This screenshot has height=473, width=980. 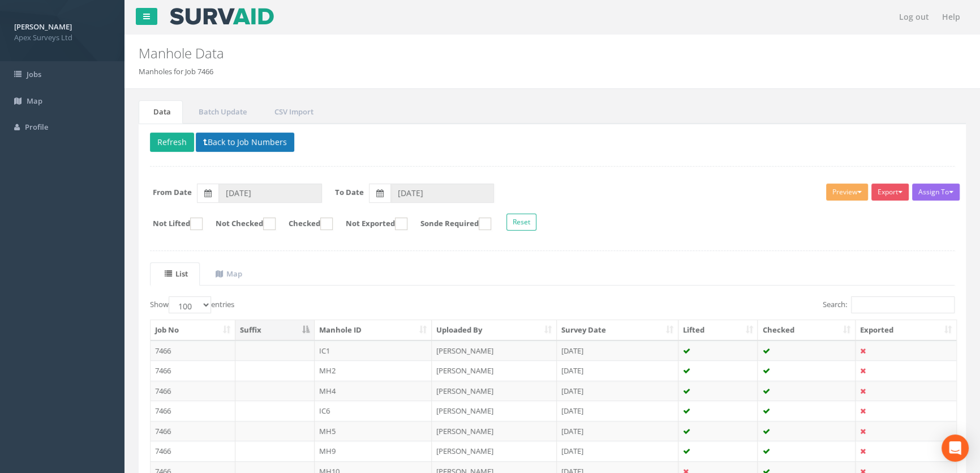 What do you see at coordinates (374, 451) in the screenshot?
I see `td: MH9` at bounding box center [374, 451].